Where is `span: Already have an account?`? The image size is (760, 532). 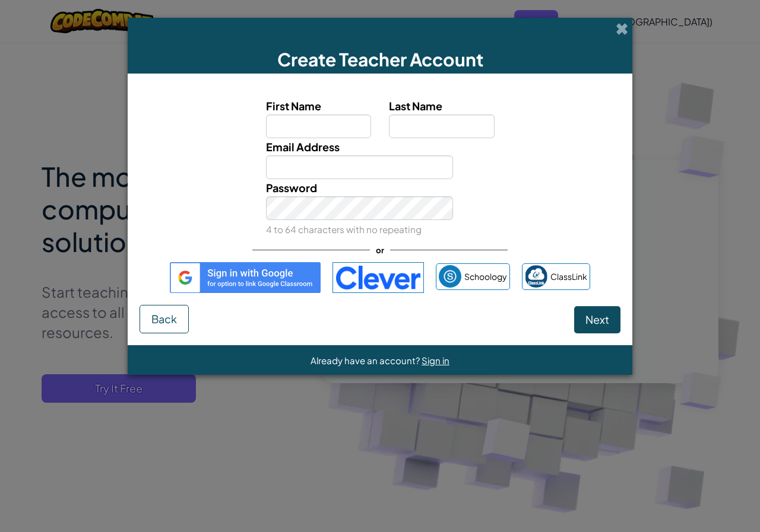 span: Already have an account? is located at coordinates (366, 360).